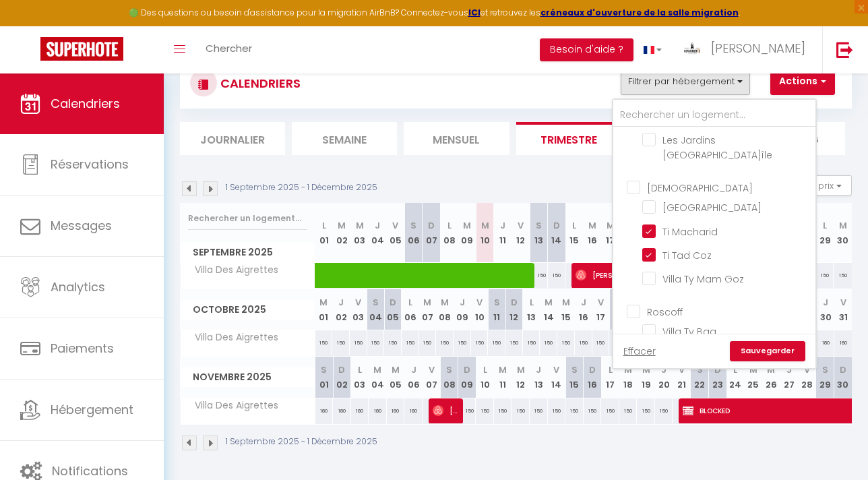 The height and width of the screenshot is (480, 868). Describe the element at coordinates (789, 376) in the screenshot. I see `th: 27` at that location.